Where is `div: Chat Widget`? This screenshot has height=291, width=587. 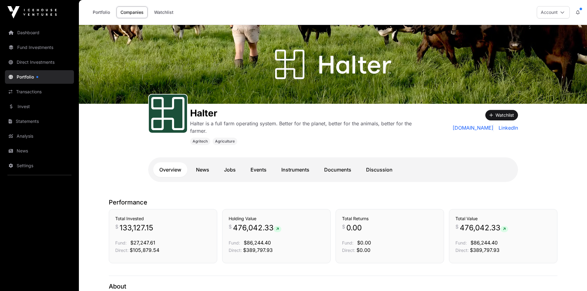 div: Chat Widget is located at coordinates (571, 276).